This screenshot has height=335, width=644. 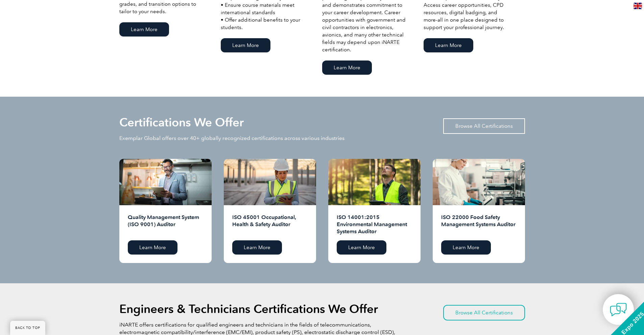 I want to click on h2: Engineers & Technicians Certifications We Offer, so click(x=249, y=309).